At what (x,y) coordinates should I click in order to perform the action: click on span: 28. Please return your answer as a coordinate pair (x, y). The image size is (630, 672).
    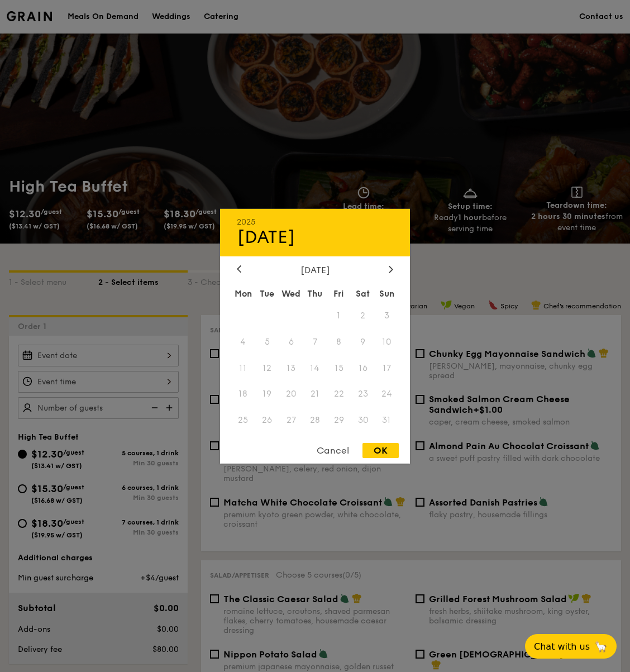
    Looking at the image, I should click on (315, 420).